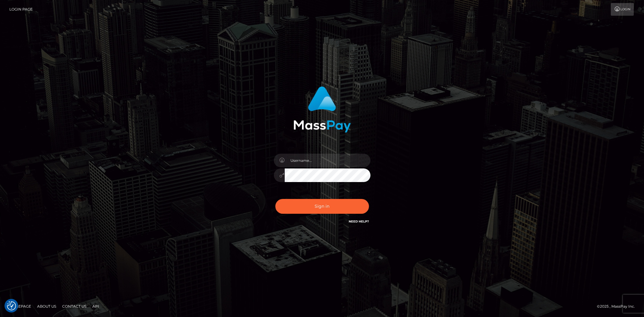 This screenshot has width=644, height=317. What do you see at coordinates (11, 306) in the screenshot?
I see `img: Revisit consent button` at bounding box center [11, 306].